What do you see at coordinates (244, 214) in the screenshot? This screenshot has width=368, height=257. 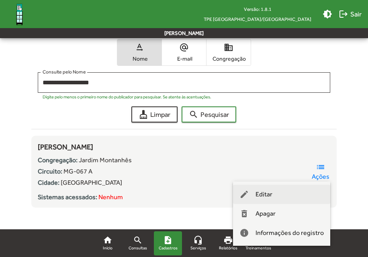 I see `mat-icon: delete_forever` at bounding box center [244, 214].